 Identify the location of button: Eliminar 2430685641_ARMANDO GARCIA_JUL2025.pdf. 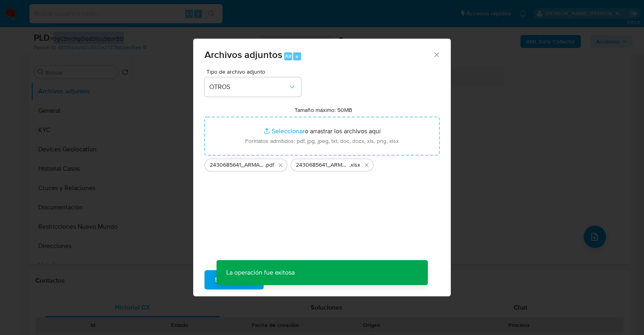
(281, 165).